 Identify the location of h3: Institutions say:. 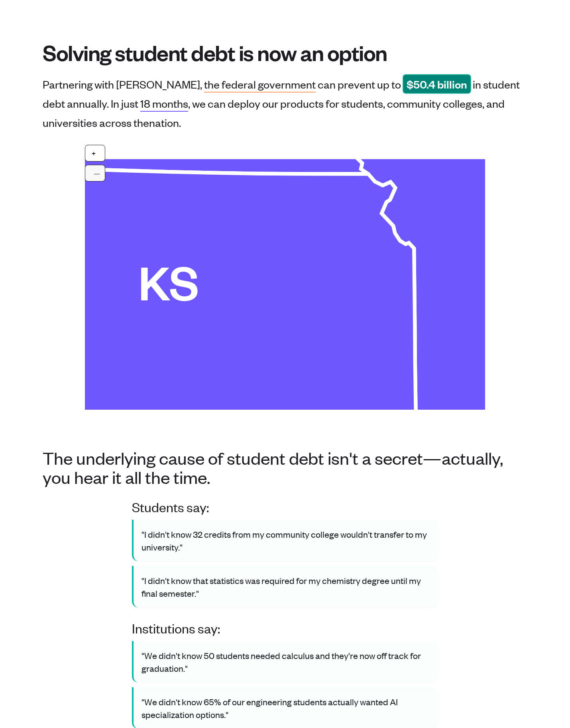
(285, 628).